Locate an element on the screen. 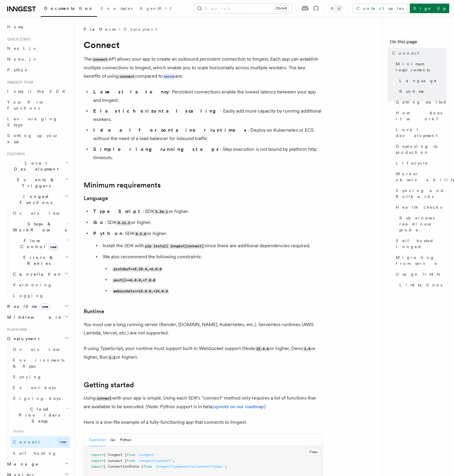 Image resolution: width=454 pixels, height=476 pixels. a: Signing keys is located at coordinates (40, 399).